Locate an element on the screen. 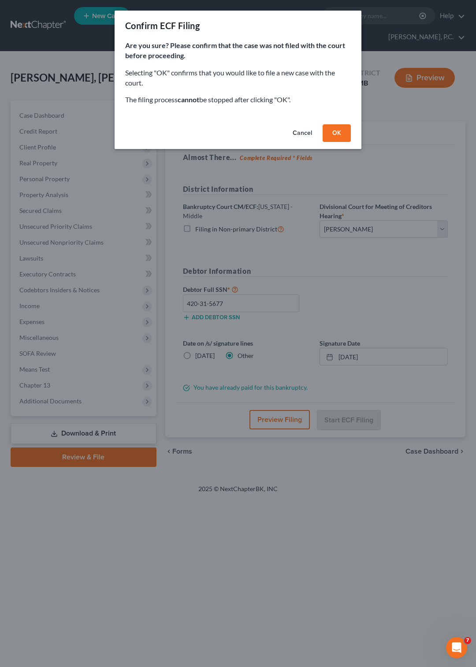 This screenshot has width=476, height=667. button: OK is located at coordinates (337, 133).